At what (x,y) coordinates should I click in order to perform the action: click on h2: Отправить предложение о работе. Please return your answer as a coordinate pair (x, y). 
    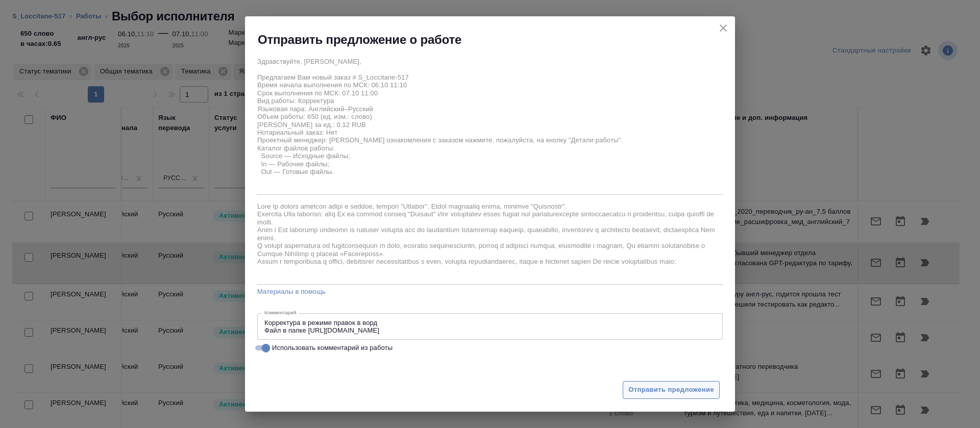
    Looking at the image, I should click on (360, 39).